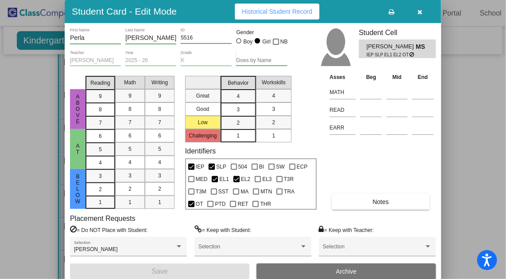  I want to click on div: Boy, so click(248, 42).